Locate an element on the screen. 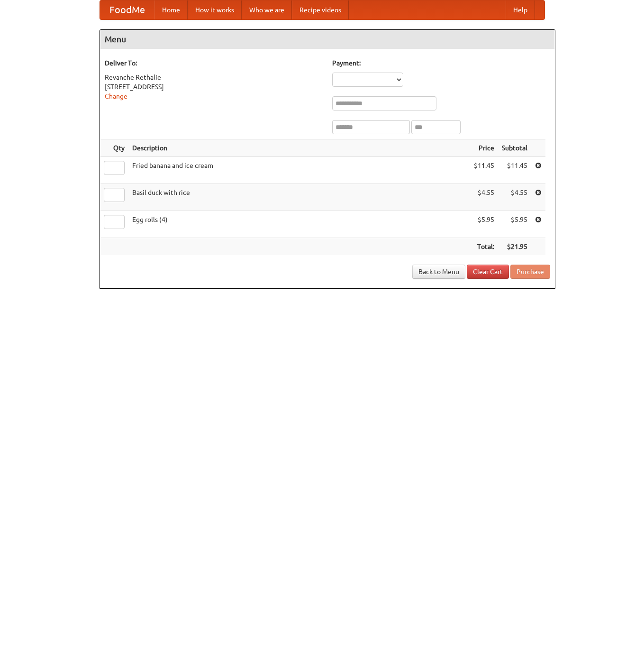 This screenshot has width=644, height=671. th: Price is located at coordinates (484, 148).